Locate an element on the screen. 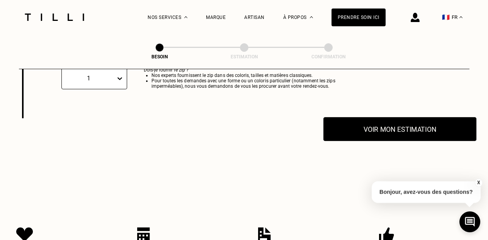  a: Prendre soin ici is located at coordinates (359, 17).